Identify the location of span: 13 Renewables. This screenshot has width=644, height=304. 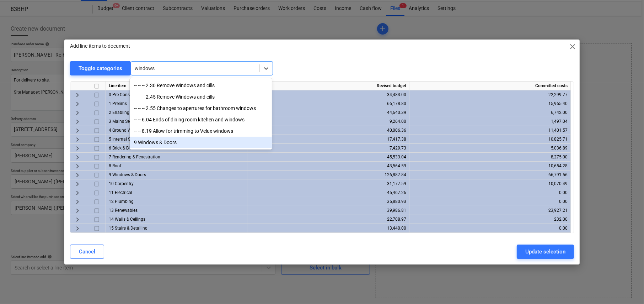
(123, 210).